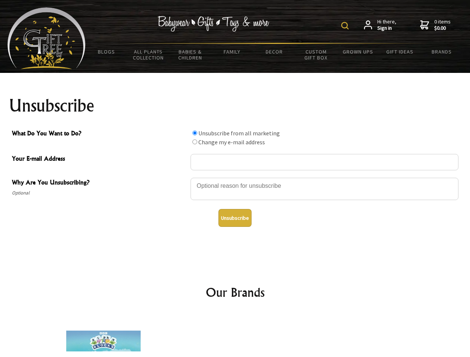 The image size is (470, 357). Describe the element at coordinates (99, 183) in the screenshot. I see `span: Why Are You Unsubscribing?` at that location.